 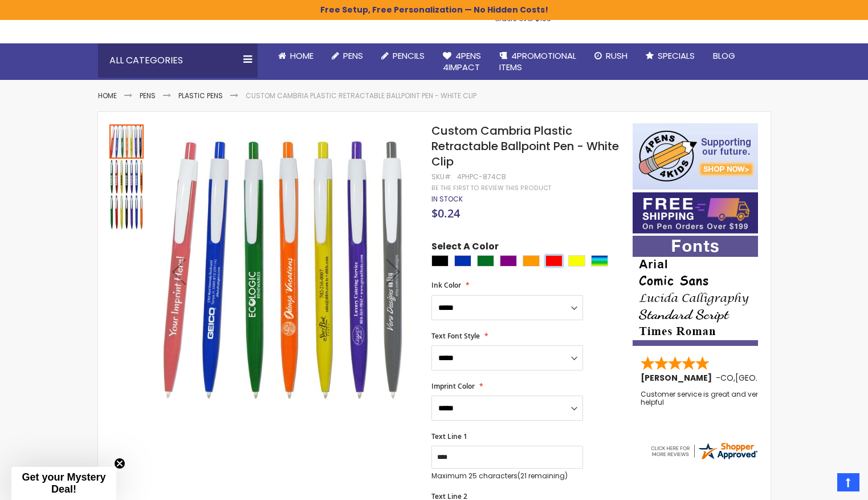 I want to click on a: Blog, so click(x=724, y=56).